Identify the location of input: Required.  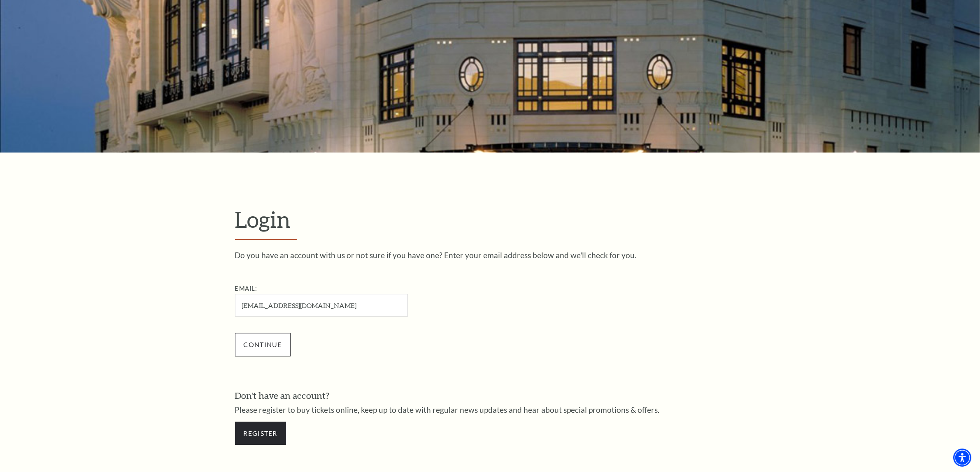
(321, 305).